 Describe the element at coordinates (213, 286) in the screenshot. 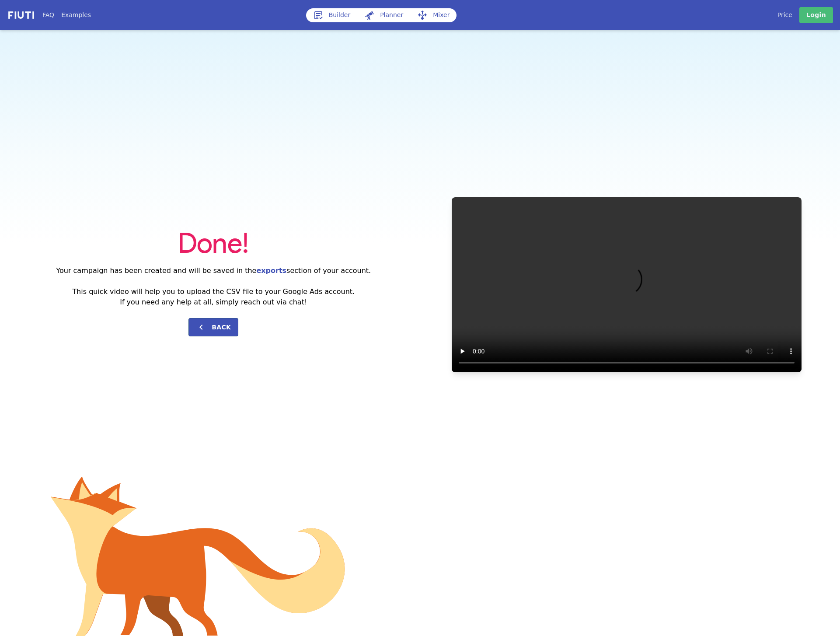

I see `h2: Your campaign has been created and will be saved in the section of your account. This quick video...` at that location.